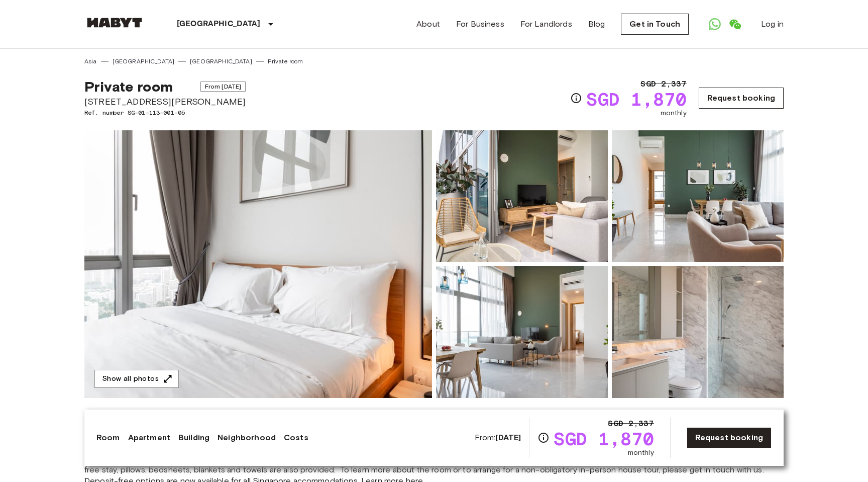  Describe the element at coordinates (247, 438) in the screenshot. I see `a: Neighborhood` at that location.